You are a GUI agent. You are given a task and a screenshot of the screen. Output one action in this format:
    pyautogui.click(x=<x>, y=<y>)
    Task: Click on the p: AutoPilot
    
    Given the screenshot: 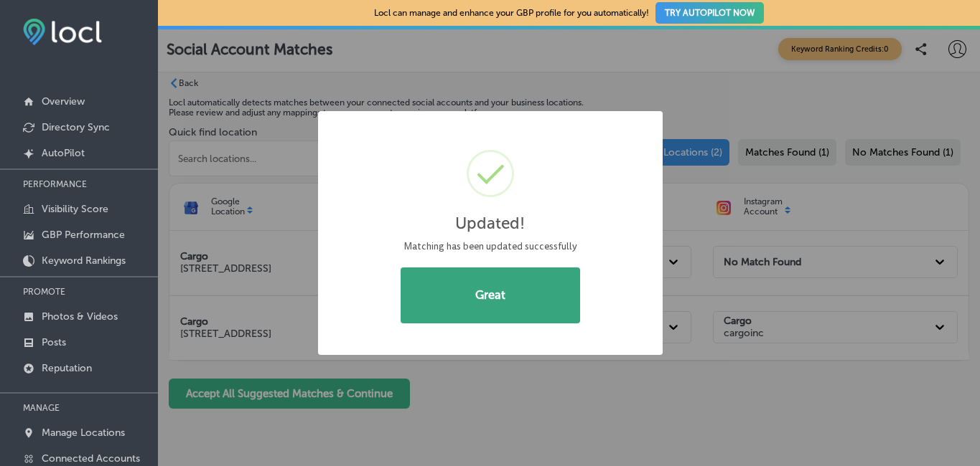 What is the action you would take?
    pyautogui.click(x=63, y=153)
    